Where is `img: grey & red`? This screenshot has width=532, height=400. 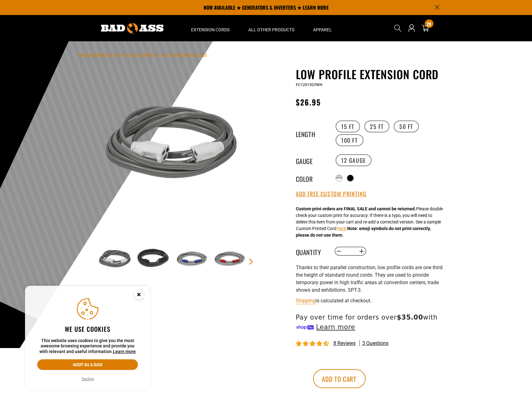
img: grey & red is located at coordinates (229, 259).